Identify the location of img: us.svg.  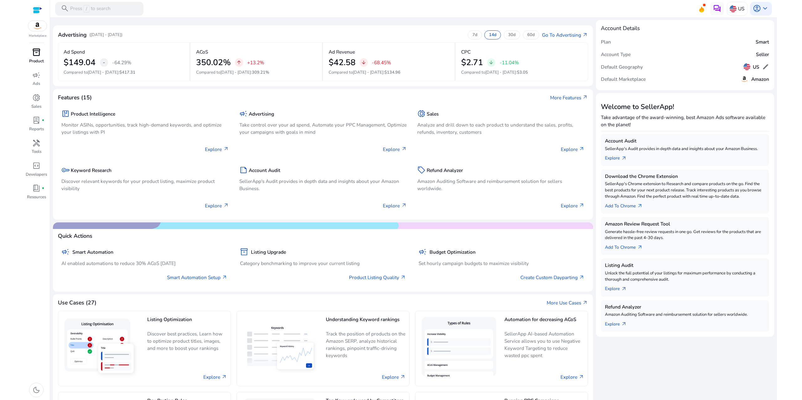
(747, 67).